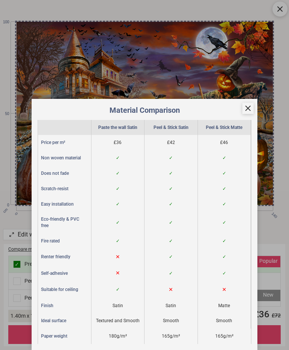 The height and width of the screenshot is (350, 289). What do you see at coordinates (65, 321) in the screenshot?
I see `div: Ideal surface` at bounding box center [65, 321].